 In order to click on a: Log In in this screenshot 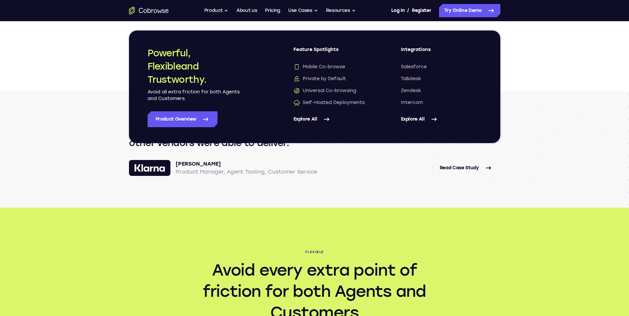, I will do `click(398, 11)`.